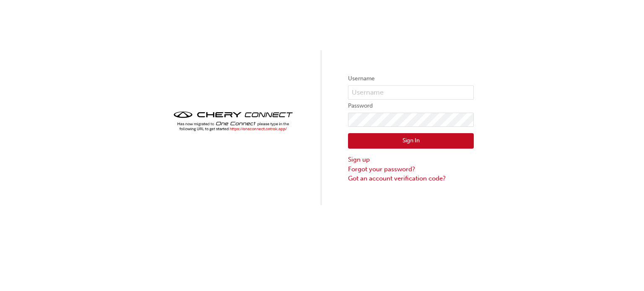 Image resolution: width=644 pixels, height=291 pixels. I want to click on img: cheryconnect, so click(233, 121).